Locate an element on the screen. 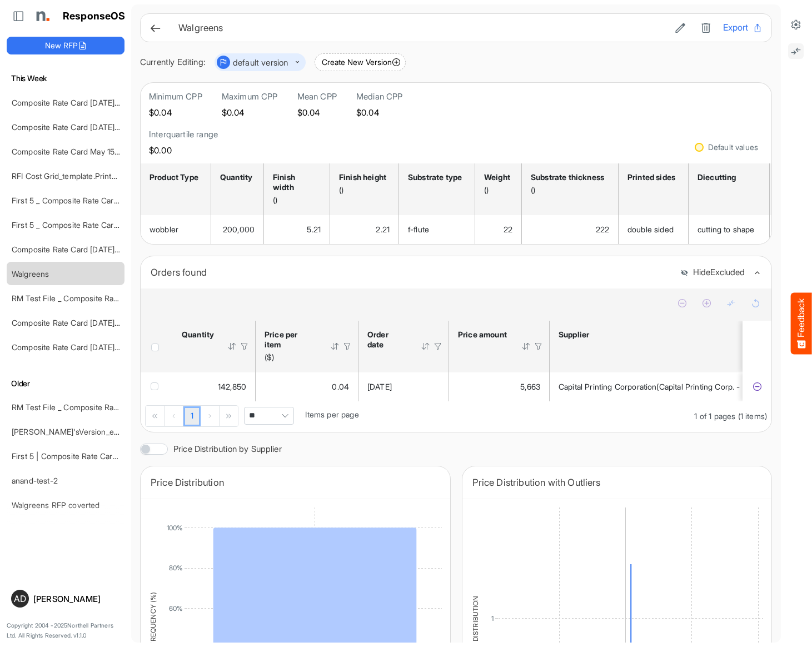 The height and width of the screenshot is (647, 812). button: Exclude is located at coordinates (756, 387).